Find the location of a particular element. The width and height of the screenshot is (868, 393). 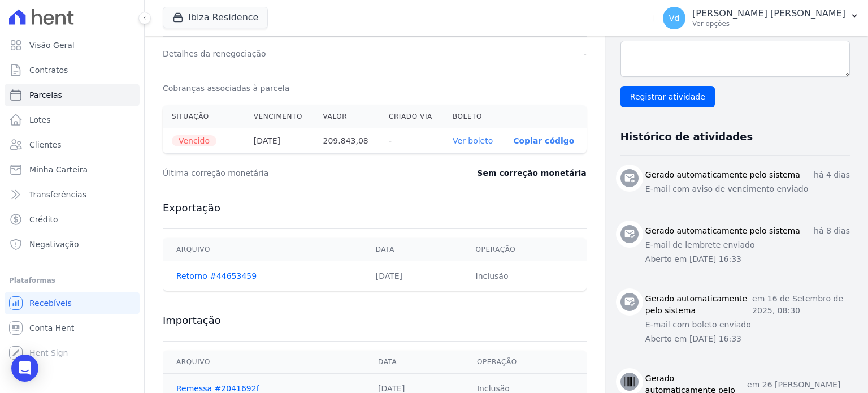

a: Clientes is located at coordinates (72, 145).